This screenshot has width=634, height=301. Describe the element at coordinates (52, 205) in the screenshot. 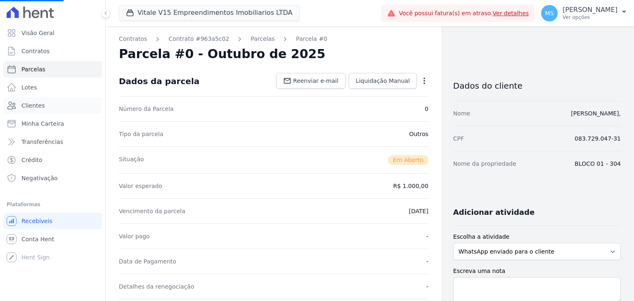

I see `div: Plataformas` at that location.